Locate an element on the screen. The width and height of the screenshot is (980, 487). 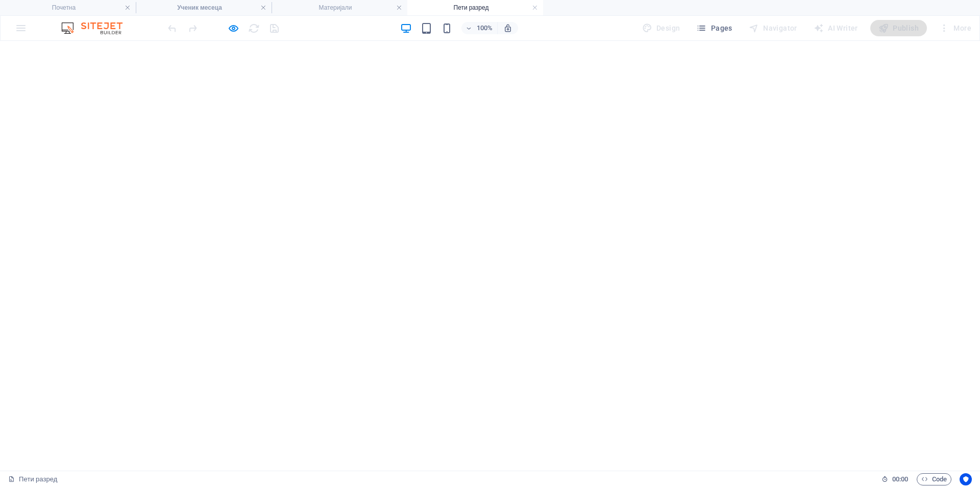
h6: Session time is located at coordinates (895, 479).